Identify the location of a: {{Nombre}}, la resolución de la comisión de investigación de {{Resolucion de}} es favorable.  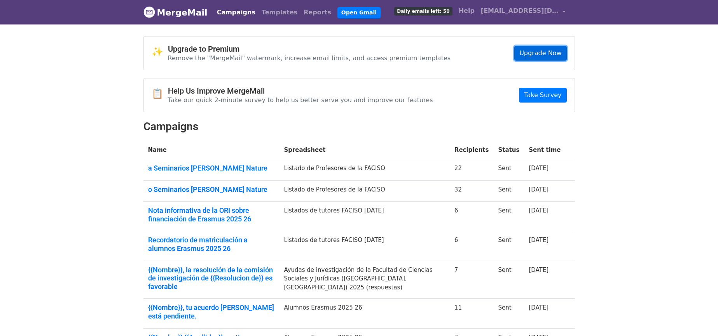
(212, 278).